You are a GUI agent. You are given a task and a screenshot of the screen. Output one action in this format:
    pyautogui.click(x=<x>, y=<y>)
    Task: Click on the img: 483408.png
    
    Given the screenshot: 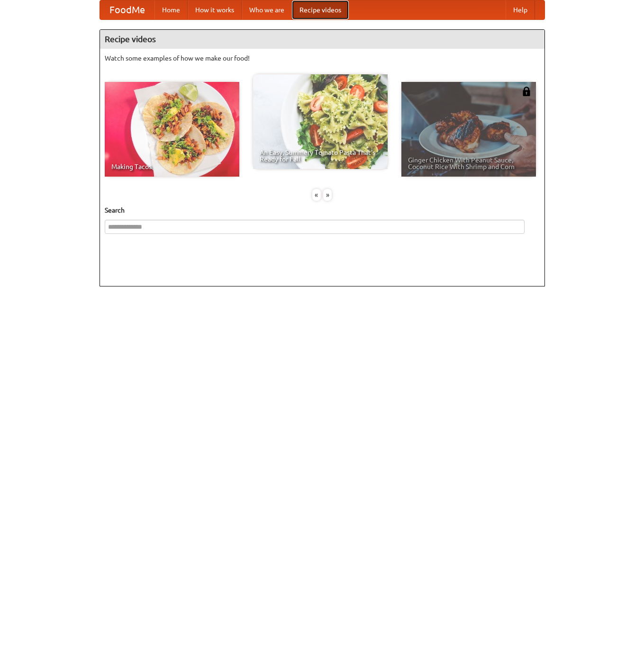 What is the action you would take?
    pyautogui.click(x=527, y=91)
    